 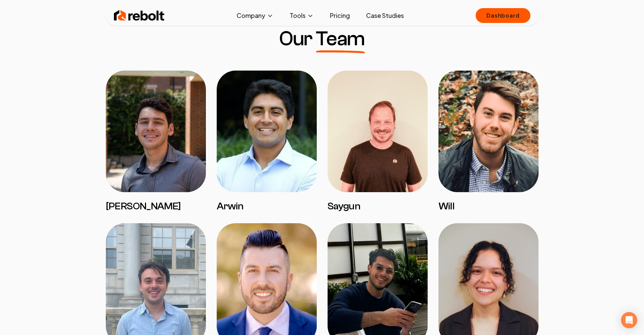 What do you see at coordinates (488, 131) in the screenshot?
I see `img: Will` at bounding box center [488, 131].